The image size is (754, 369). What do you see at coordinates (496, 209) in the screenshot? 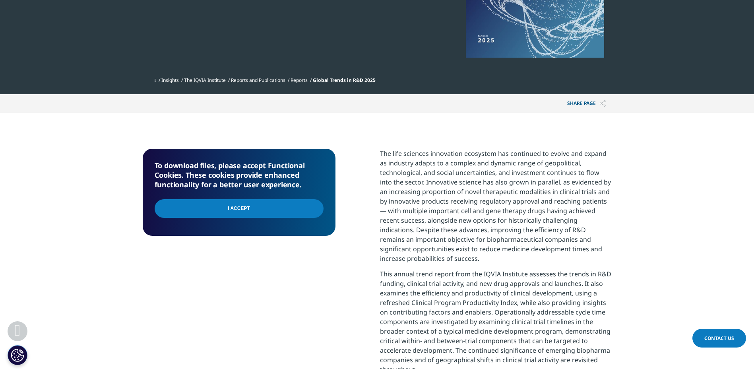
I see `p: The life sciences innovation ecosystem has continued to evolve and expand as industry adapts to a...` at bounding box center [496, 209].